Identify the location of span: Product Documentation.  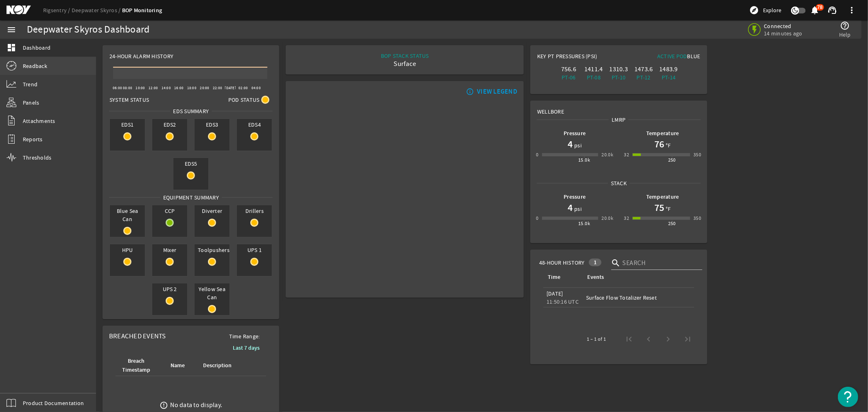
(54, 403).